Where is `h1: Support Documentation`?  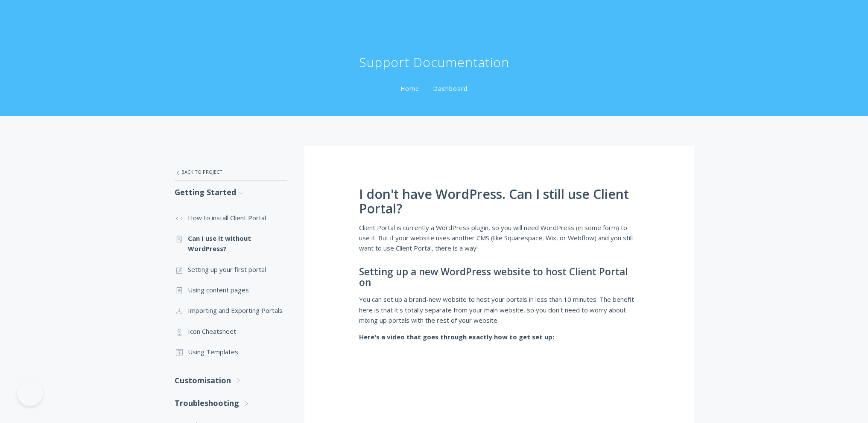
h1: Support Documentation is located at coordinates (434, 63).